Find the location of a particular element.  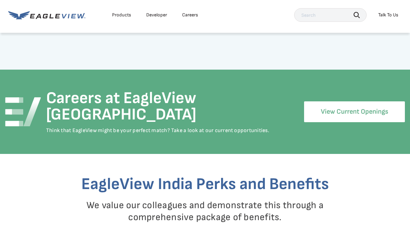

div: Talk To Us is located at coordinates (388, 15).